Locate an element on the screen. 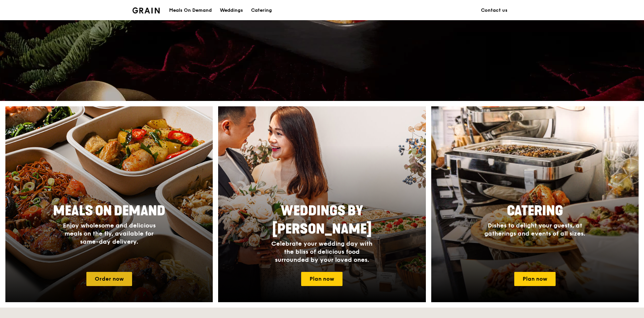  a: Contact us is located at coordinates (494, 10).